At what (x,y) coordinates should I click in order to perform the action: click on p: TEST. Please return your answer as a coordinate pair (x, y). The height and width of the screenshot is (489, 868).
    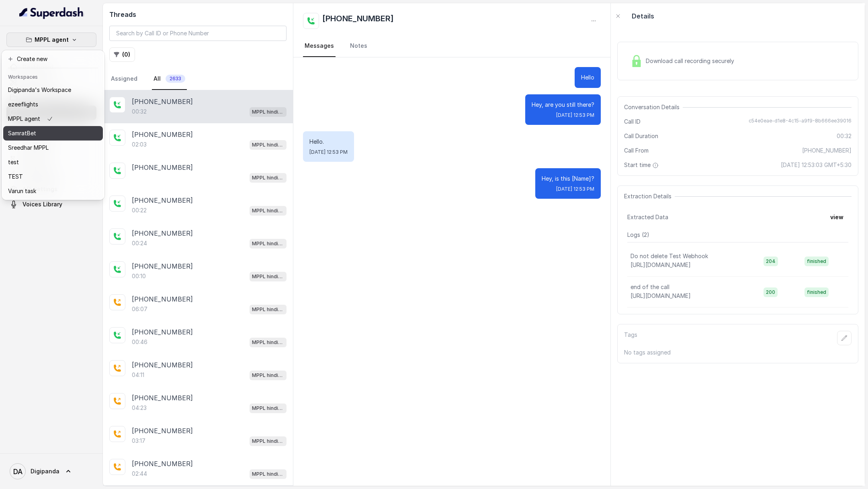
    Looking at the image, I should click on (15, 177).